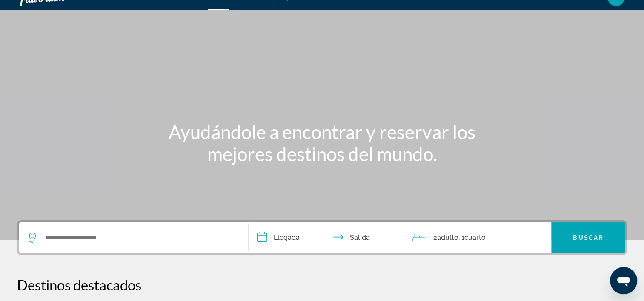  Describe the element at coordinates (587, 238) in the screenshot. I see `span: Buscar` at that location.